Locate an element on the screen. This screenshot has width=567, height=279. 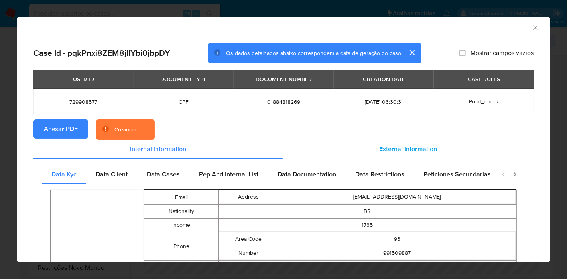
span: Pep And Internal List is located at coordinates (228, 174).